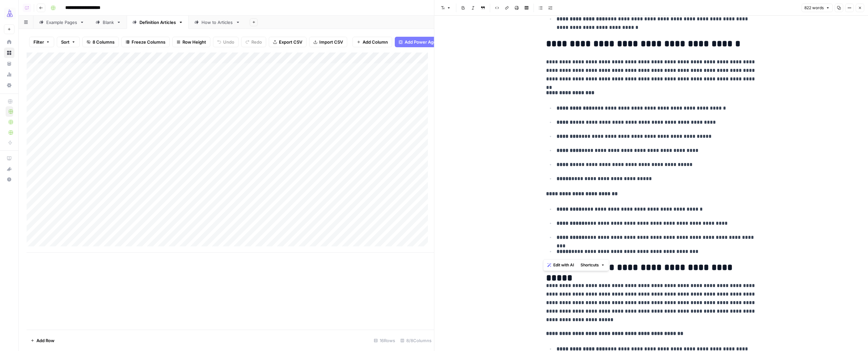 Image resolution: width=868 pixels, height=351 pixels. I want to click on span: Shortcuts, so click(590, 265).